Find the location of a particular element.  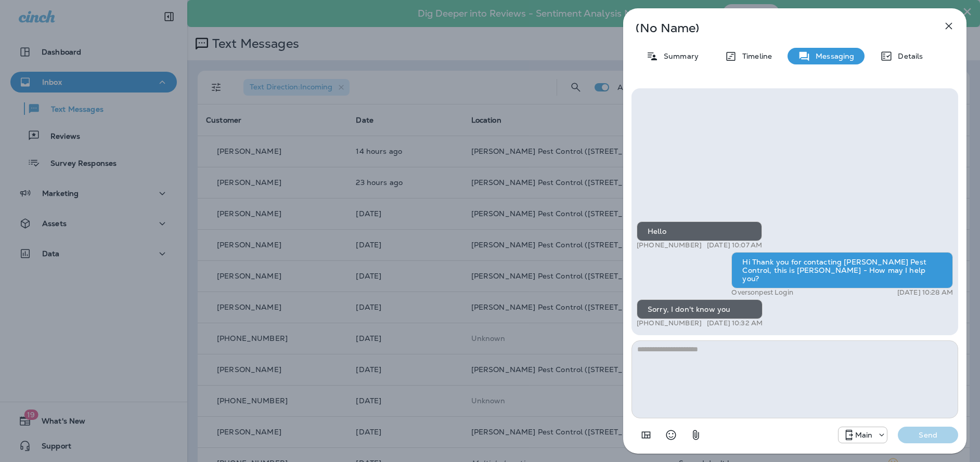

button: Add in a premade template is located at coordinates (646, 435).